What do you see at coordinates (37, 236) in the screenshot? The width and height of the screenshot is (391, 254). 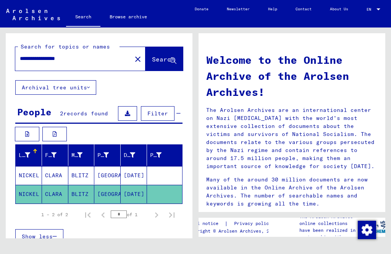 I see `span: Show less` at bounding box center [37, 236].